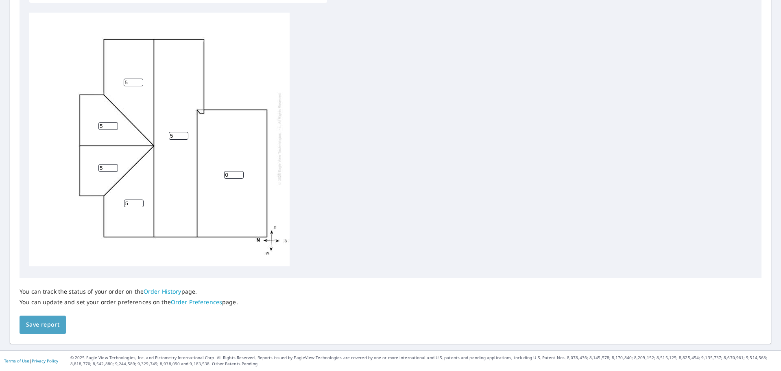 The image size is (781, 371). What do you see at coordinates (43, 324) in the screenshot?
I see `span: Save report` at bounding box center [43, 324].